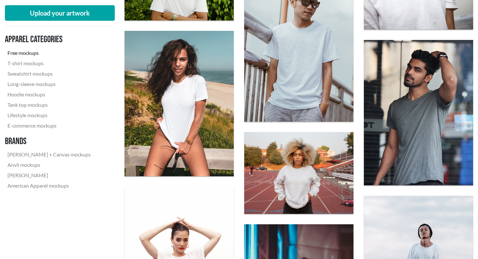 The image size is (478, 259). I want to click on a: Free mockups, so click(49, 53).